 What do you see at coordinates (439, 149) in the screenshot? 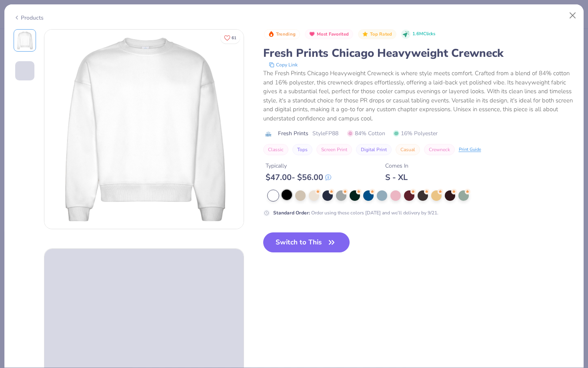
I see `button: Crewneck` at bounding box center [439, 149].